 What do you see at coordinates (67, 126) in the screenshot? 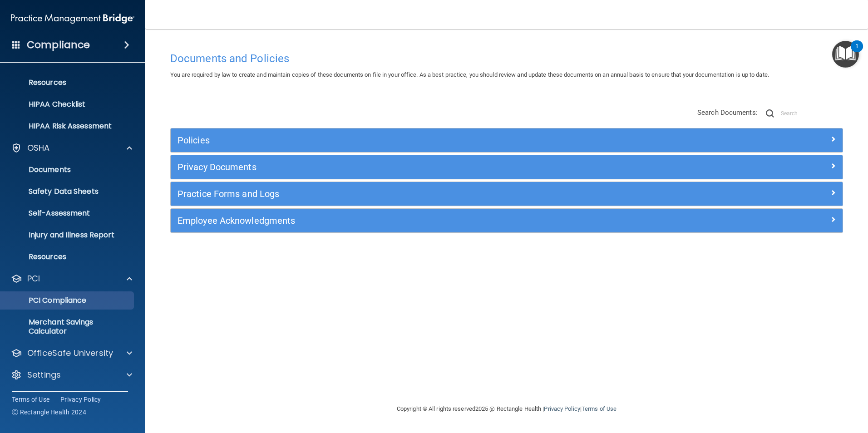
I see `p: HIPAA Risk Assessment` at bounding box center [67, 126].